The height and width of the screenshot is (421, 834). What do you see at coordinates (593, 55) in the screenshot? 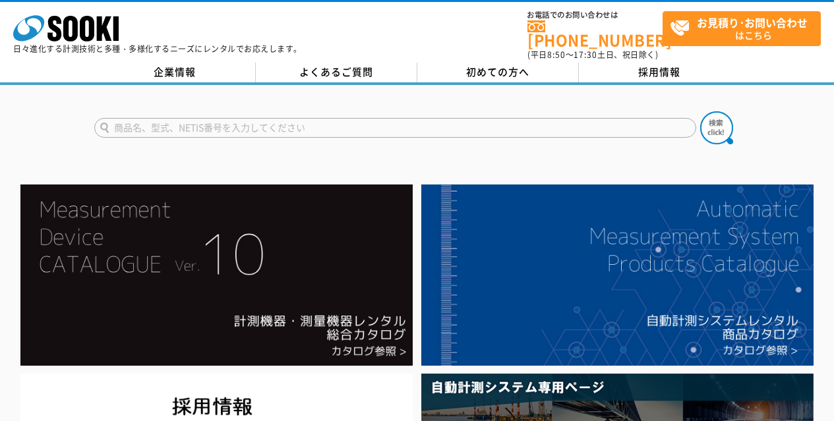
I see `span: (平日 ～ 土日、祝日除く)` at bounding box center [593, 55].